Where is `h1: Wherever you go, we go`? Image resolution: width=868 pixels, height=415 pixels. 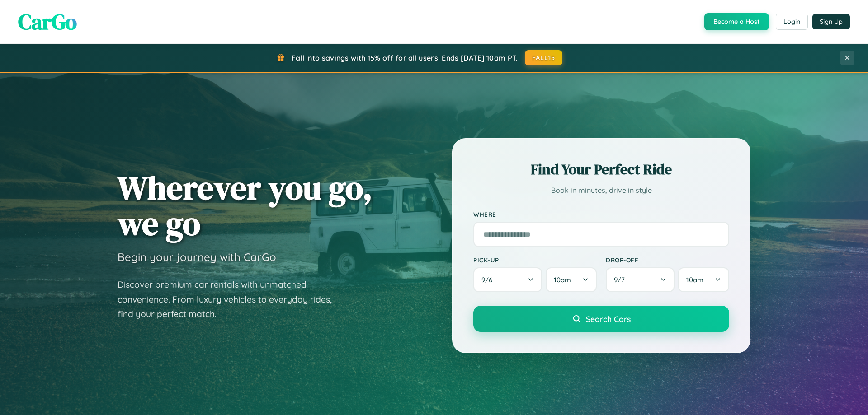
h1: Wherever you go, we go is located at coordinates (245, 206).